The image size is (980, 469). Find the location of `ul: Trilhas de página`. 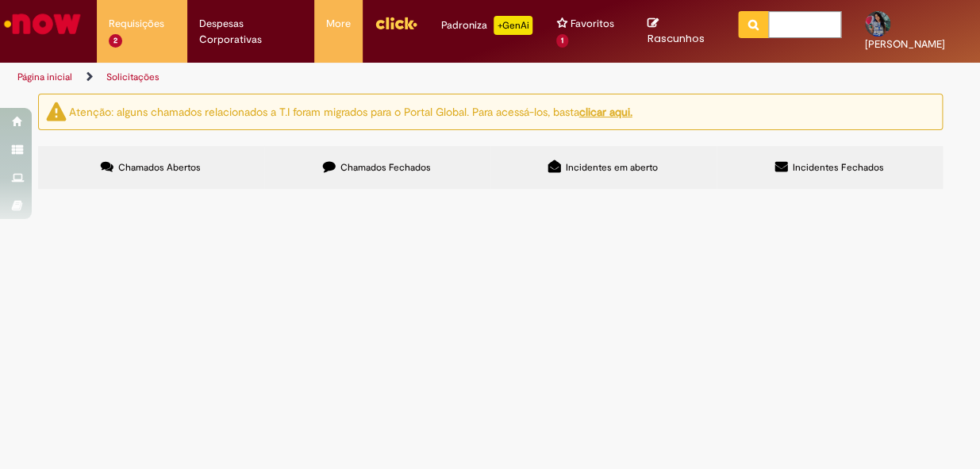

ul: Trilhas de página is located at coordinates (326, 77).